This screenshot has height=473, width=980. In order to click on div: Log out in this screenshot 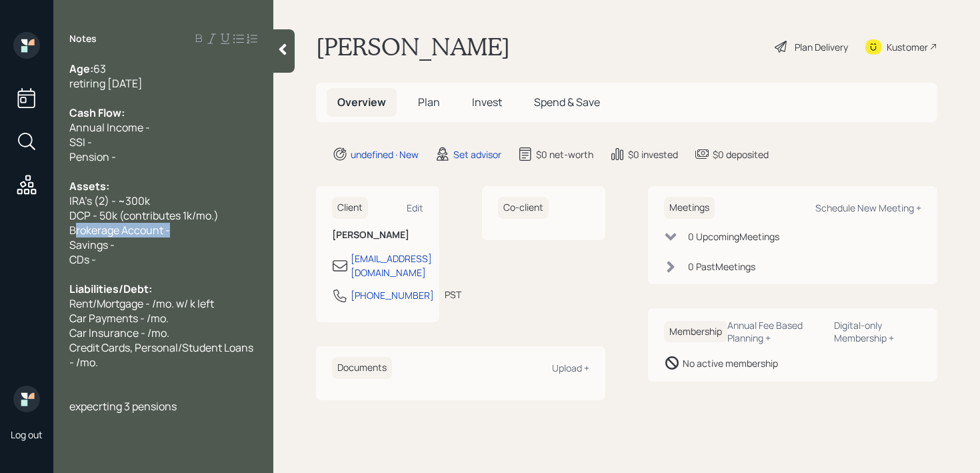, I will do `click(27, 434)`.